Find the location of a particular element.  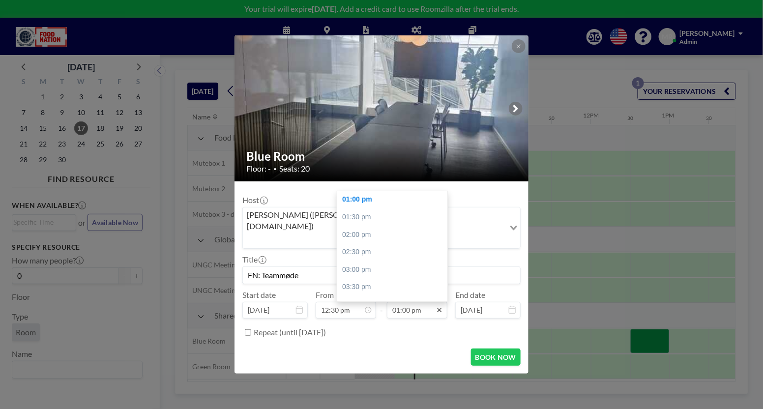

div: 03:30 pm is located at coordinates (396, 287).